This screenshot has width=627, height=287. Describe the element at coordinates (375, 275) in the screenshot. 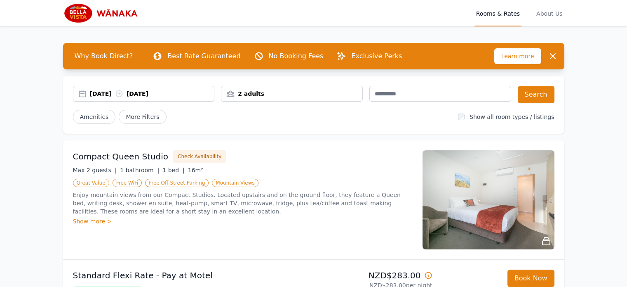

I see `p: NZD$283.00` at that location.